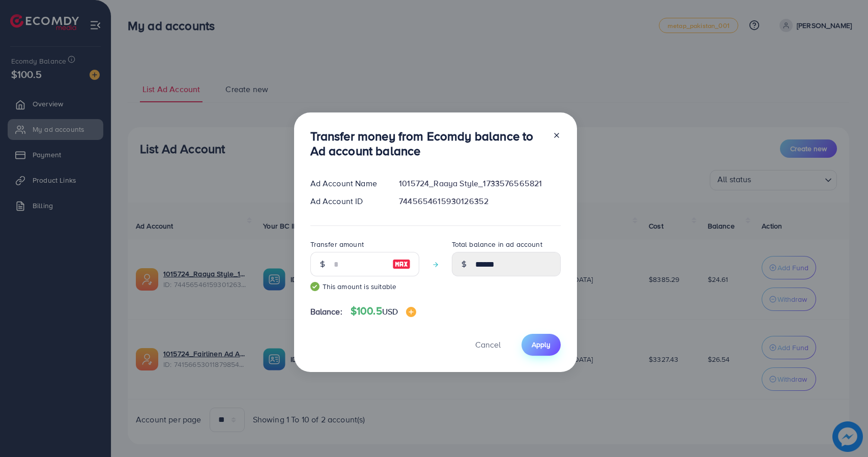 The height and width of the screenshot is (457, 868). I want to click on h3: Transfer money from Ecomdy balance to Ad account balance, so click(427, 143).